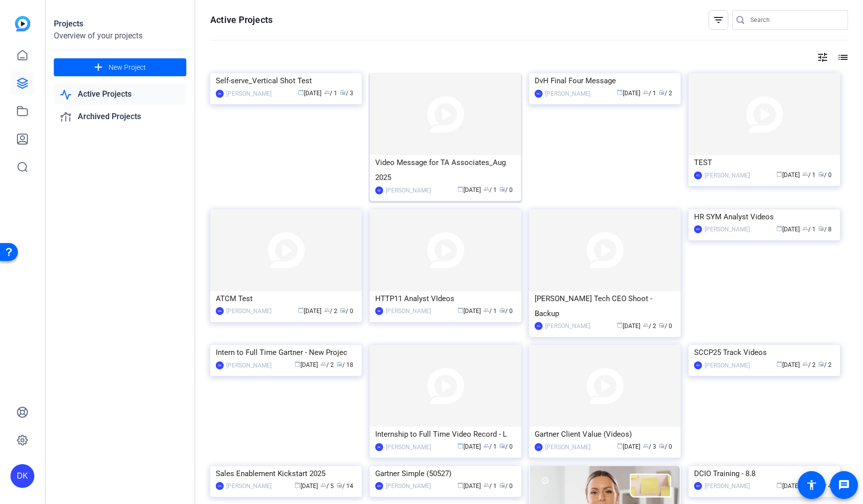  I want to click on input: Search, so click(796, 20).